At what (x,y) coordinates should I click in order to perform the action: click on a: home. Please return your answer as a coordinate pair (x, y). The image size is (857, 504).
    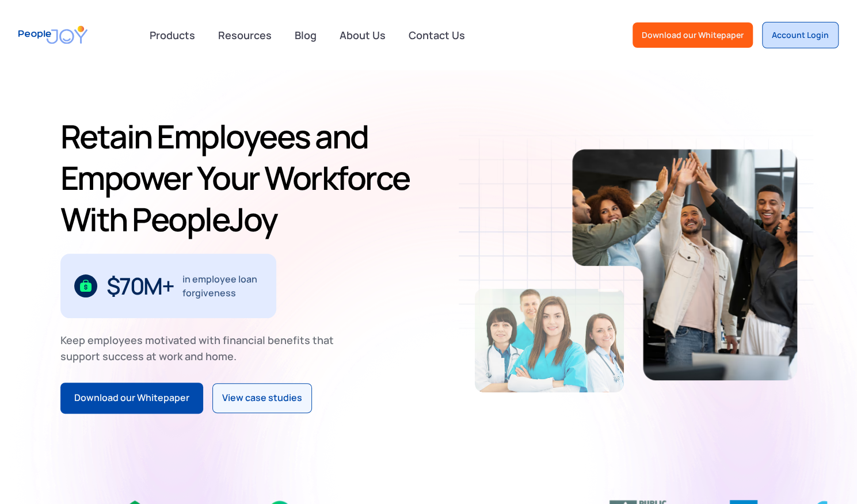
    Looking at the image, I should click on (53, 35).